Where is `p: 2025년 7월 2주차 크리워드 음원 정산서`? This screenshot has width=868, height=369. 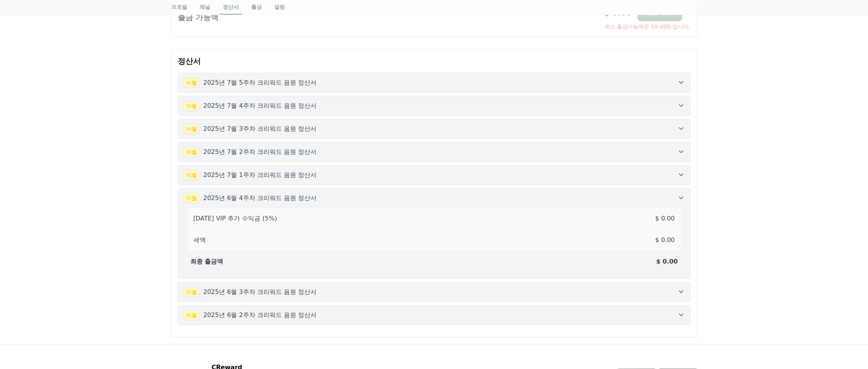 p: 2025년 7월 2주차 크리워드 음원 정산서 is located at coordinates (260, 152).